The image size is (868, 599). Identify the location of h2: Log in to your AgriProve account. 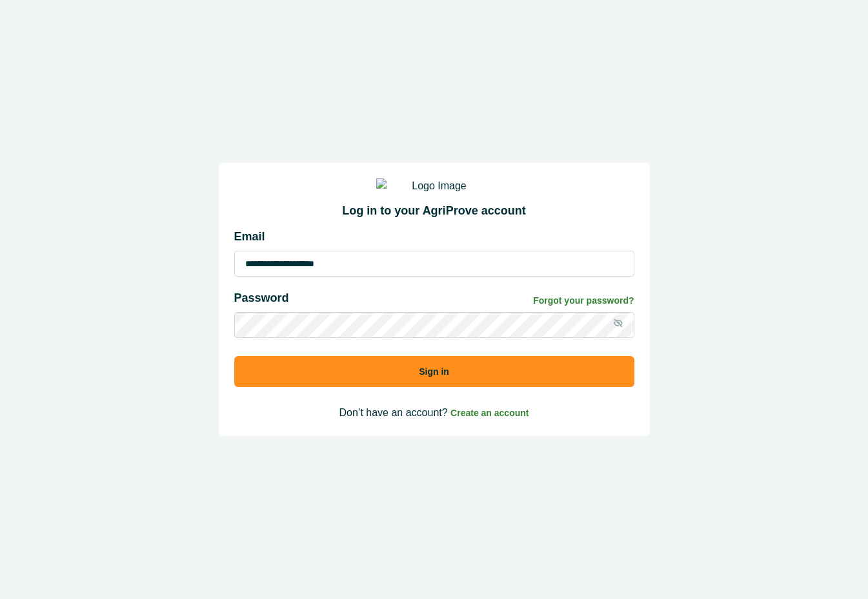
(434, 212).